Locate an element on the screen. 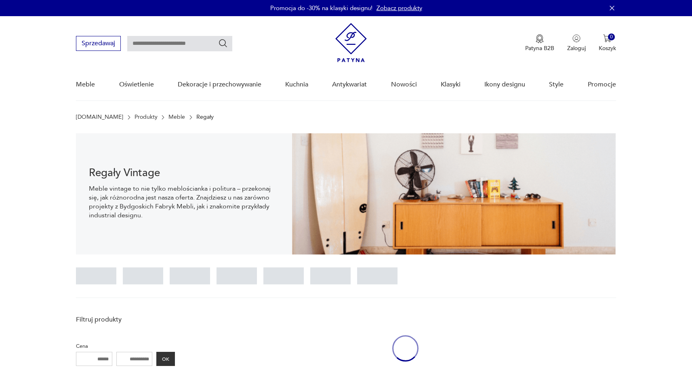 Image resolution: width=692 pixels, height=368 pixels. img: dff48e7735fce9207bfd6a1aaa639af4.png is located at coordinates (454, 194).